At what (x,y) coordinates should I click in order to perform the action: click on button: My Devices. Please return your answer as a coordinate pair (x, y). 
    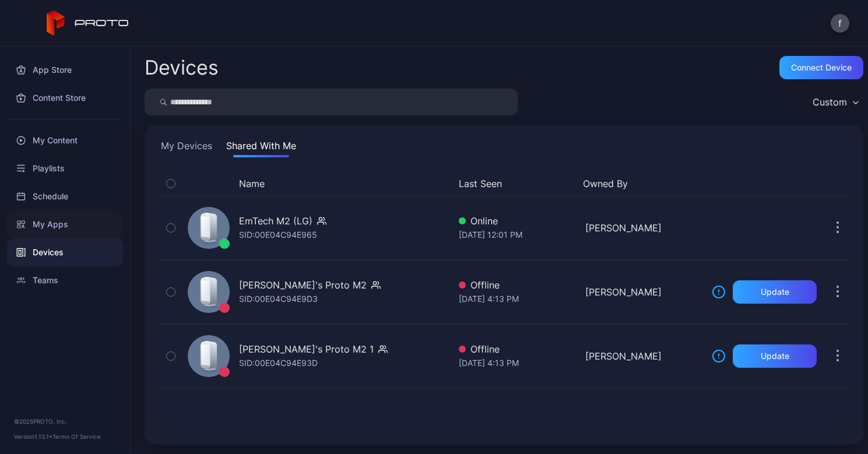
    Looking at the image, I should click on (186, 148).